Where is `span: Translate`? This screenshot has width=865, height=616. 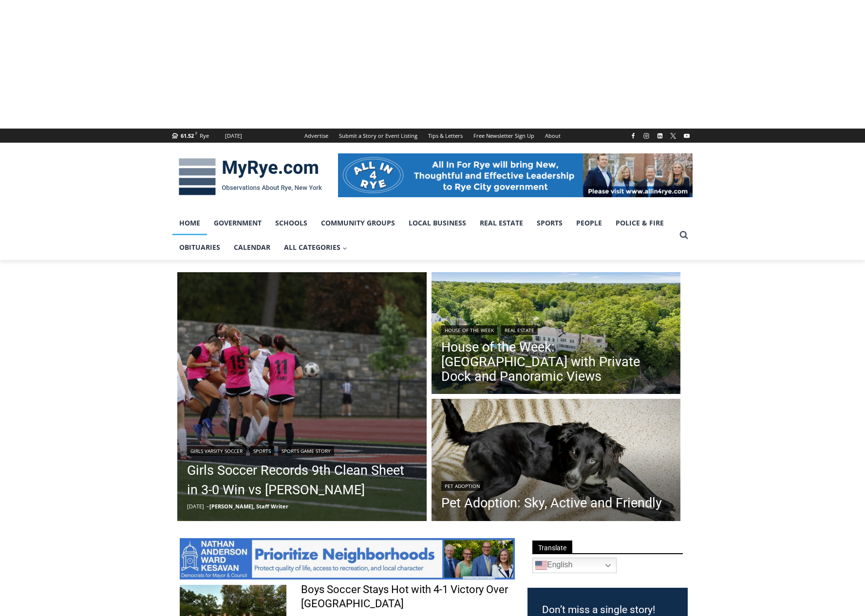 span: Translate is located at coordinates (552, 547).